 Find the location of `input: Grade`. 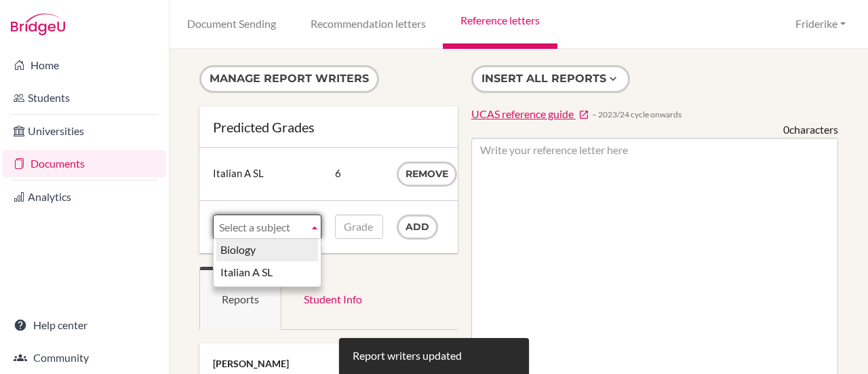

input: Grade is located at coordinates (359, 227).